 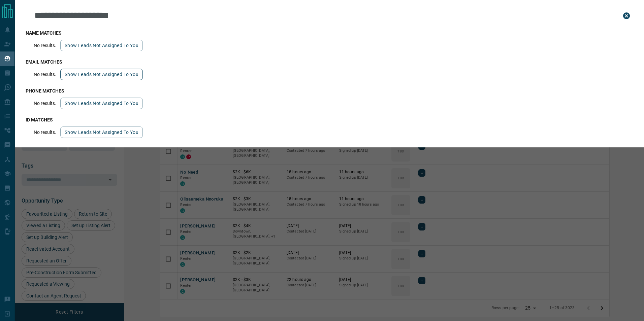 What do you see at coordinates (626, 16) in the screenshot?
I see `button: close search bar` at bounding box center [626, 16].